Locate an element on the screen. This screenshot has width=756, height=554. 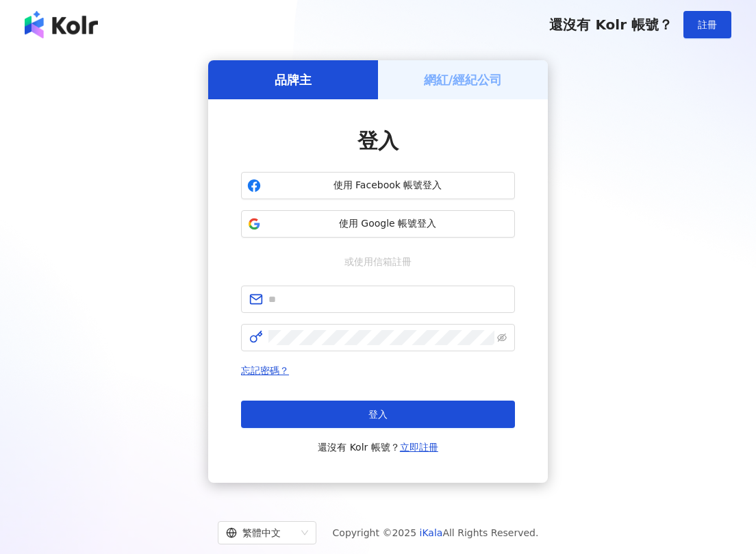
span: 使用 Facebook 帳號登入 is located at coordinates (388, 186).